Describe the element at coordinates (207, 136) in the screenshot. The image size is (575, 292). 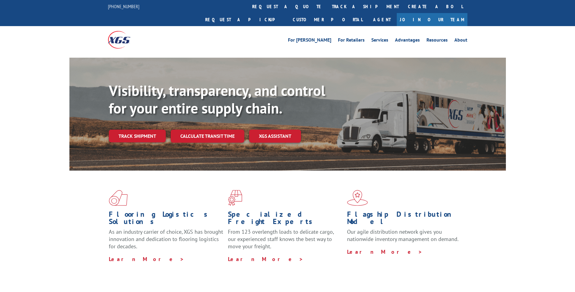
I see `a: Calculate transit time` at that location.